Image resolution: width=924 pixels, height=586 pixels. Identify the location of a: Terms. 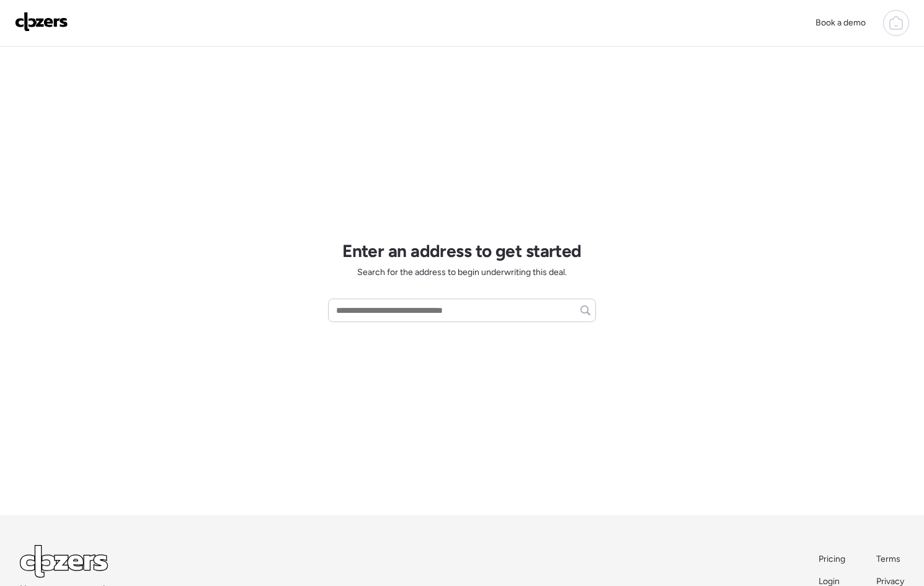
(890, 559).